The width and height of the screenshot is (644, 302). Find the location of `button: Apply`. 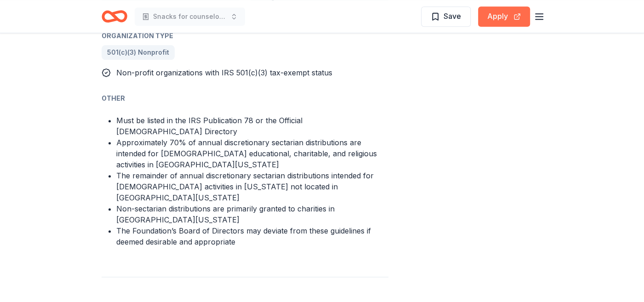

button: Apply is located at coordinates (504, 16).